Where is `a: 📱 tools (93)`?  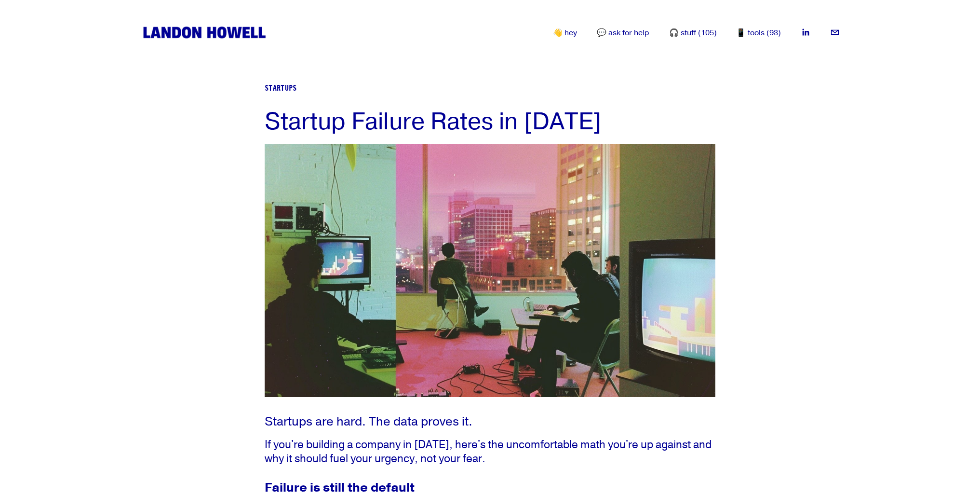 a: 📱 tools (93) is located at coordinates (758, 33).